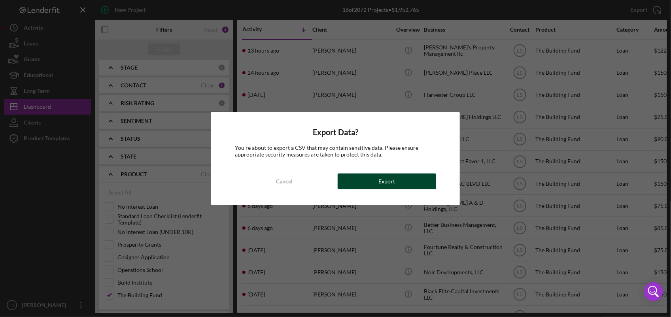 This screenshot has height=317, width=671. Describe the element at coordinates (284, 182) in the screenshot. I see `button: Cancel` at that location.